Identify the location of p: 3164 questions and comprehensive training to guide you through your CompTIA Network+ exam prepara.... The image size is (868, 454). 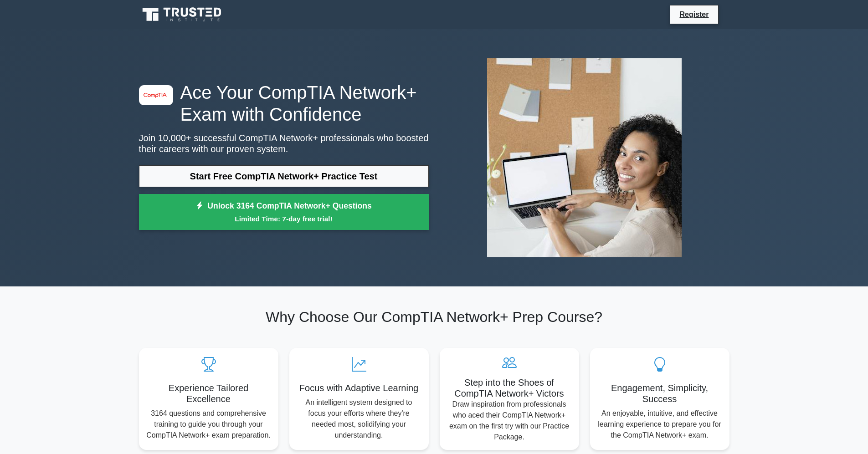
(209, 425).